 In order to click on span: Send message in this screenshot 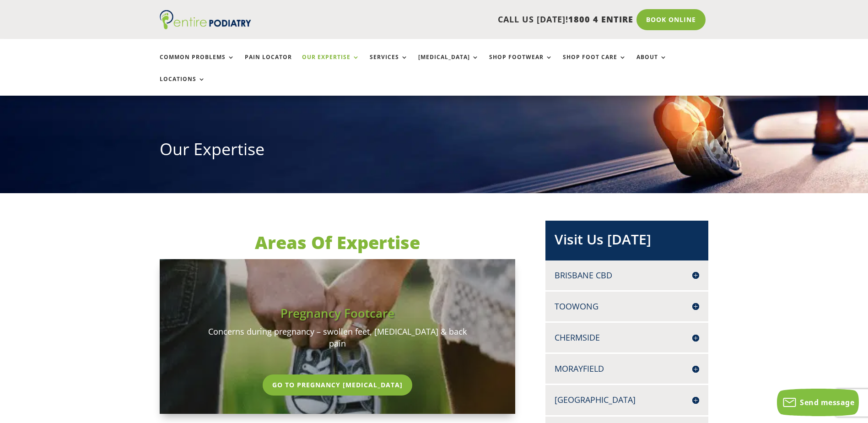, I will do `click(827, 403)`.